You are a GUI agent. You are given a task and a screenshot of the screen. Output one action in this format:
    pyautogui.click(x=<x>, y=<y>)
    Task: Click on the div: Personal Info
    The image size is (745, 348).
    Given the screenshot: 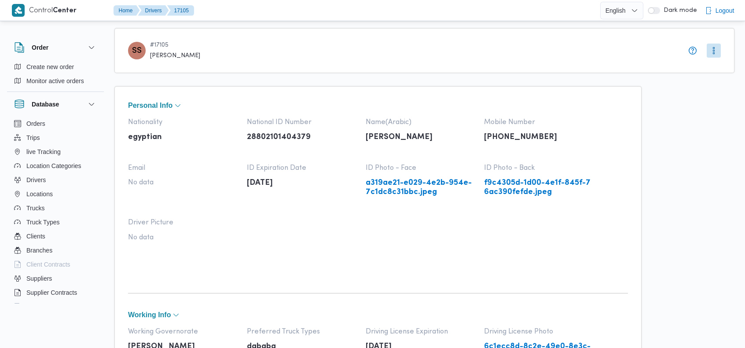 What is the action you would take?
    pyautogui.click(x=378, y=194)
    